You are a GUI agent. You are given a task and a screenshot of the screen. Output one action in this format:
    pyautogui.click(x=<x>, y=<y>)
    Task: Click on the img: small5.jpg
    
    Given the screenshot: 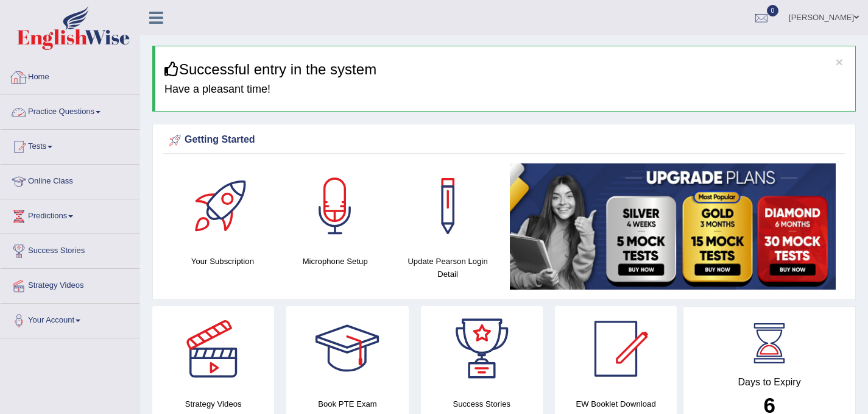 What is the action you would take?
    pyautogui.click(x=673, y=226)
    